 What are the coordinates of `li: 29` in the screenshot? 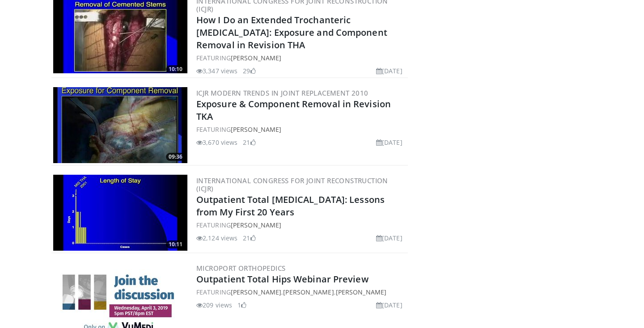 It's located at (249, 71).